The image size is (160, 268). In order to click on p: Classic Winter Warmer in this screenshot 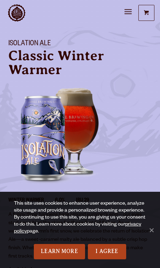, I will do `click(80, 63)`.